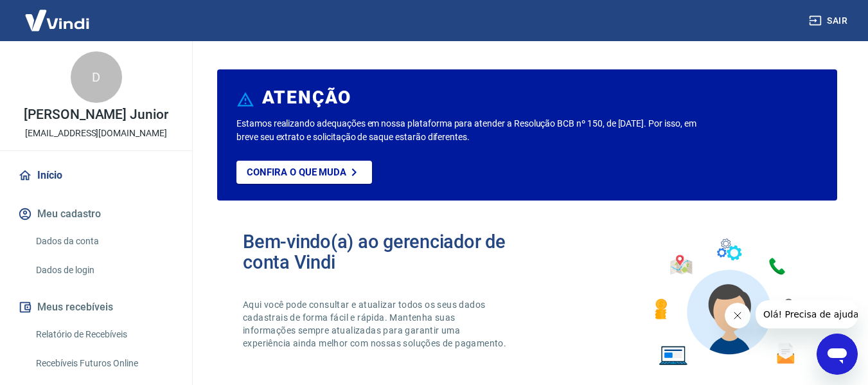 The height and width of the screenshot is (385, 868). What do you see at coordinates (58, 20) in the screenshot?
I see `img: Vindi` at bounding box center [58, 20].